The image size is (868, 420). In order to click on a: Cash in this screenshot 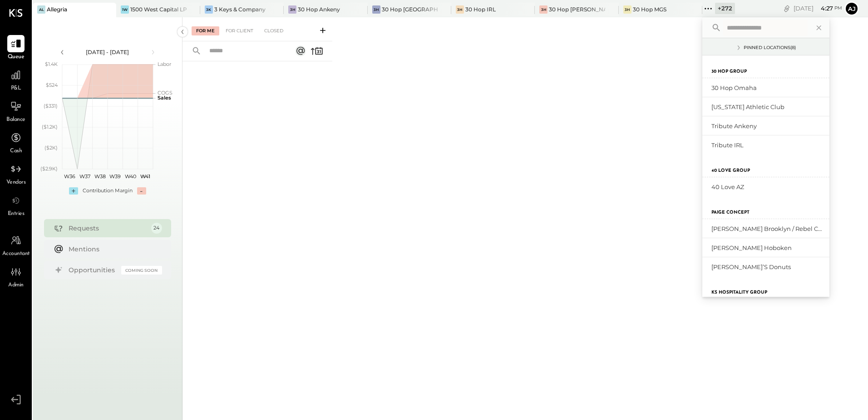, I will do `click(16, 142)`.